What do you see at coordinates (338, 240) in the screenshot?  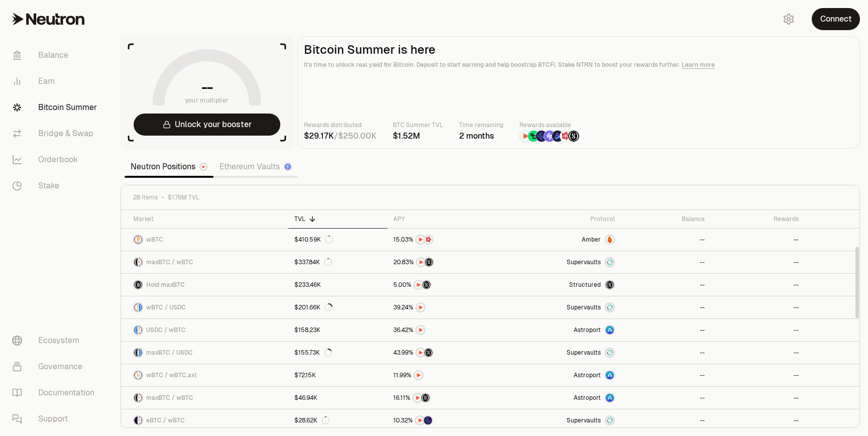 I see `a: $410.59K` at bounding box center [338, 240].